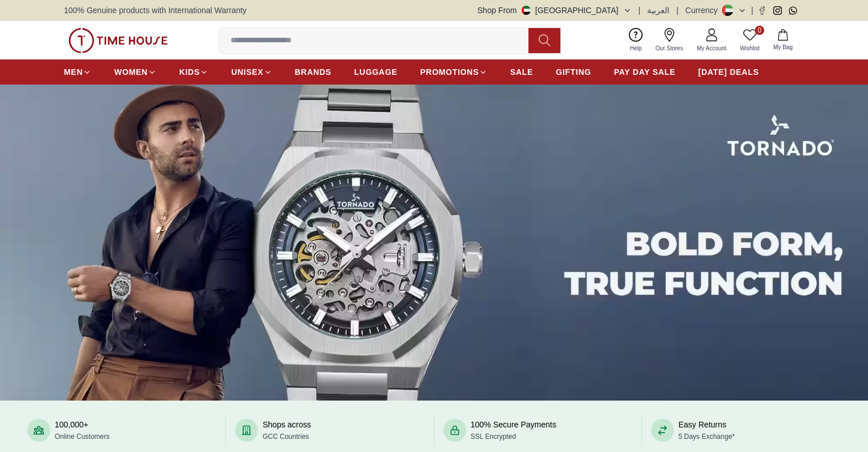 The image size is (868, 452). What do you see at coordinates (762, 10) in the screenshot?
I see `a: Facebook` at bounding box center [762, 10].